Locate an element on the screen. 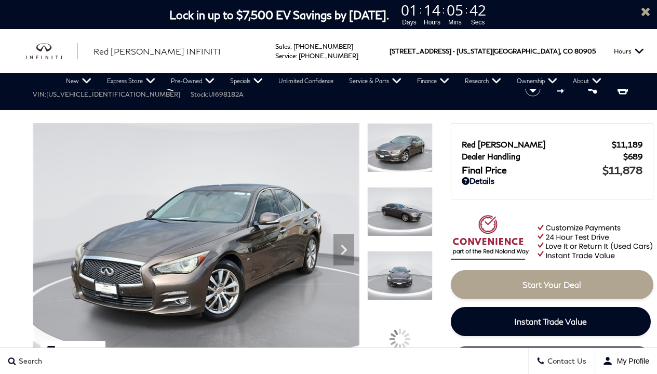 This screenshot has height=374, width=657. button: Open the hours dropdown is located at coordinates (629, 51).